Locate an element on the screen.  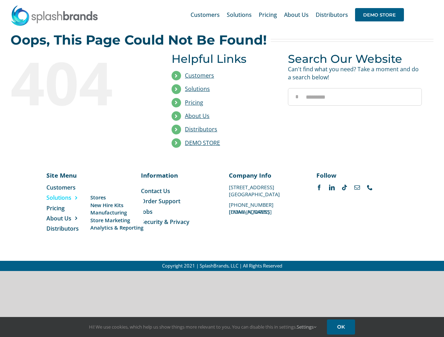
span: Manufacturing is located at coordinates (109, 213).